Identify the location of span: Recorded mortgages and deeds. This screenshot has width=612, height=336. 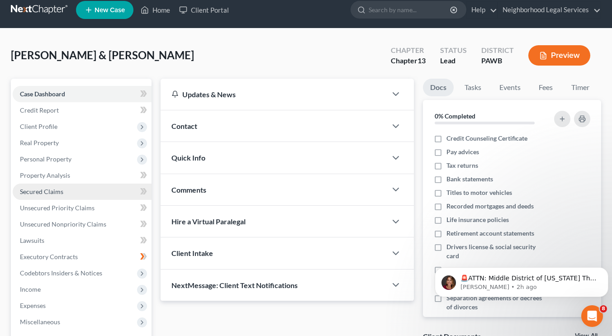
(490, 206).